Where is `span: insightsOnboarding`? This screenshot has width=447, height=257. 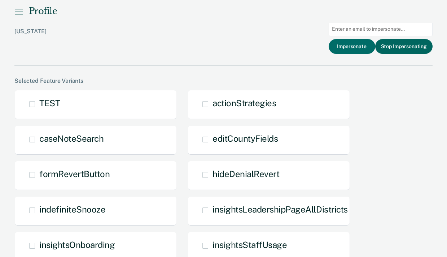
span: insightsOnboarding is located at coordinates (77, 244).